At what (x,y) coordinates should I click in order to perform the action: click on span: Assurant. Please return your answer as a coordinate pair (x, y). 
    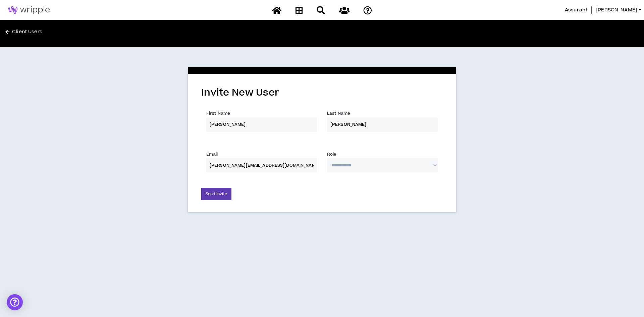
    Looking at the image, I should click on (576, 10).